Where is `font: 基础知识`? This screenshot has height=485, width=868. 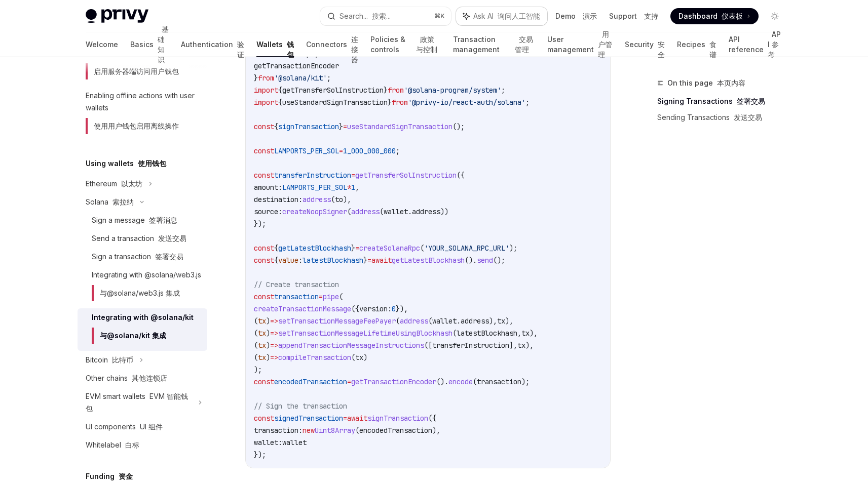 font: 基础知识 is located at coordinates (163, 44).